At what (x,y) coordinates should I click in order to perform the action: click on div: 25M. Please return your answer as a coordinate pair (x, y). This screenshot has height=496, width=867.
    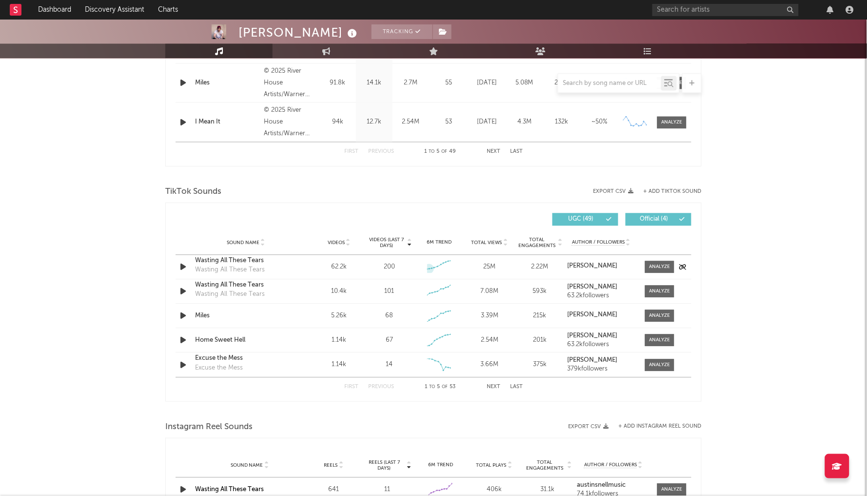
    Looking at the image, I should click on (490, 267).